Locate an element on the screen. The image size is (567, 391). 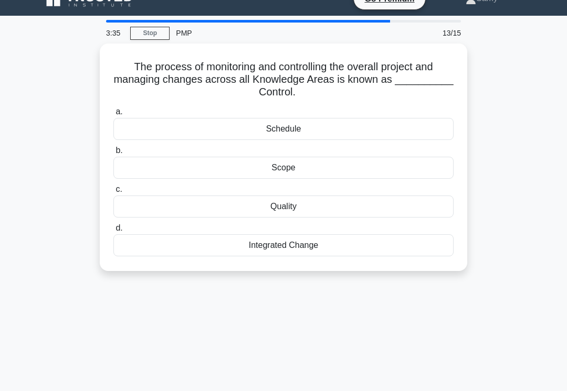
h5: The process of monitoring and controlling the overall project and managing changes across all Kno... is located at coordinates (283, 80).